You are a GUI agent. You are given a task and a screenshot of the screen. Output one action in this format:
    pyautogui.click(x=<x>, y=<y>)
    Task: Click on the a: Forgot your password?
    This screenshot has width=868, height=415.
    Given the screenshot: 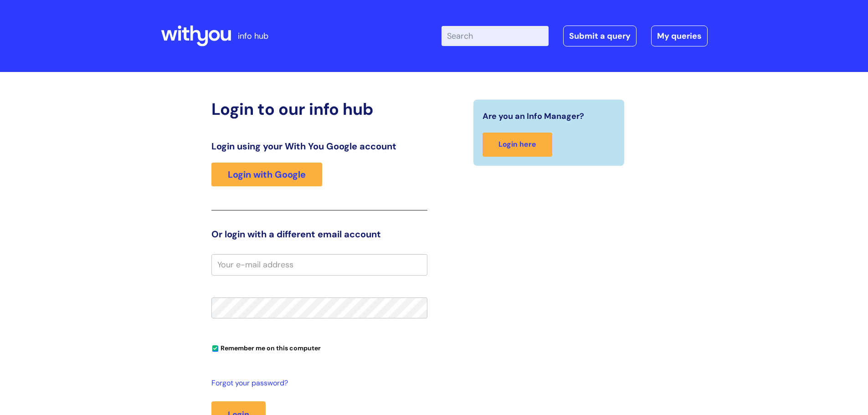 What is the action you would take?
    pyautogui.click(x=317, y=383)
    